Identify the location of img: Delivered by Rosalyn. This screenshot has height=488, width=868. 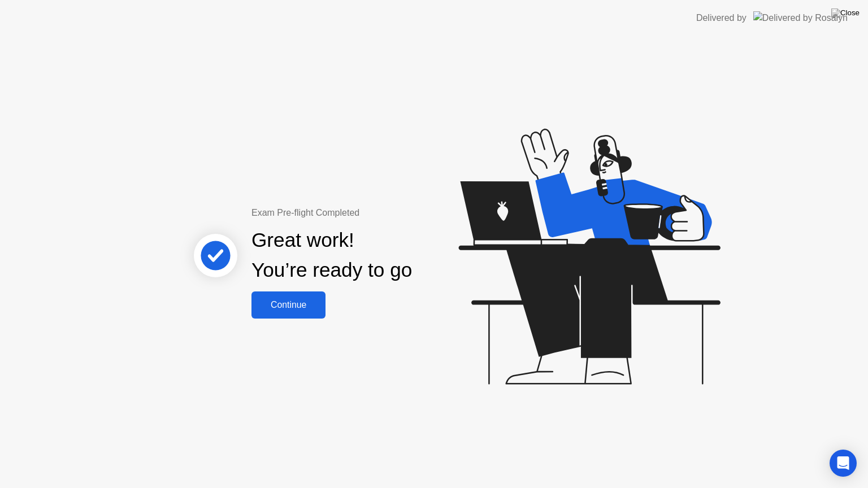
(800, 17).